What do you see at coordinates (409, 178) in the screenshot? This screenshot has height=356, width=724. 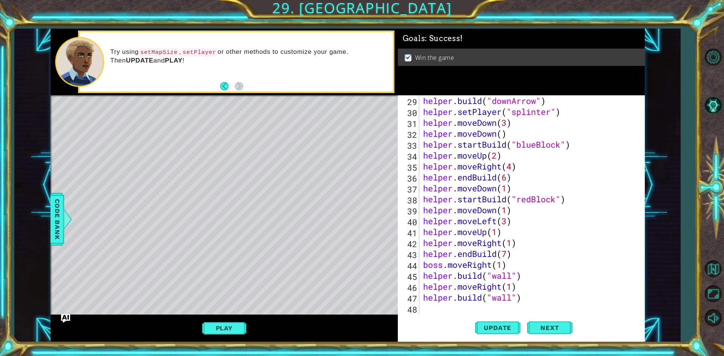 I see `div: 36` at bounding box center [409, 178].